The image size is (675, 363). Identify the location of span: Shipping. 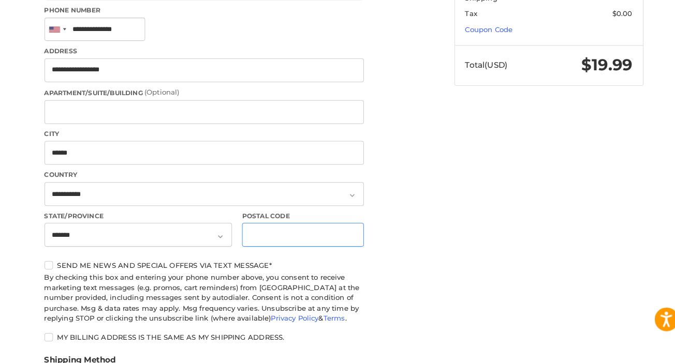
(471, 6).